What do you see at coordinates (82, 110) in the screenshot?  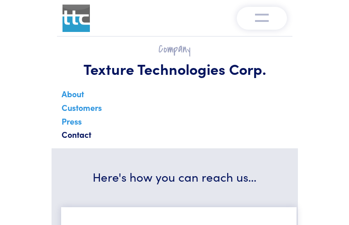 I see `a: Customers` at bounding box center [82, 110].